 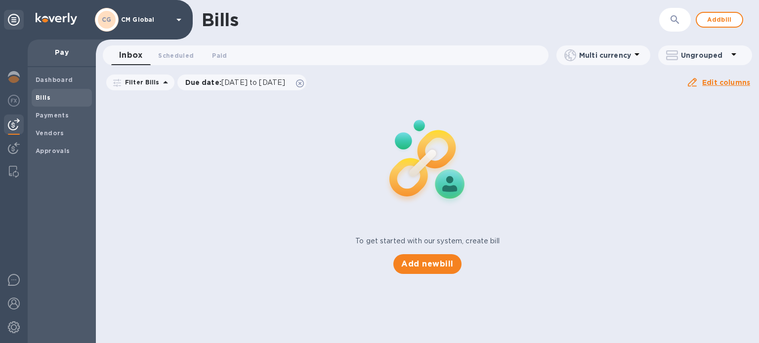 What do you see at coordinates (427, 241) in the screenshot?
I see `p: To get started with our system, create bill` at bounding box center [427, 241].